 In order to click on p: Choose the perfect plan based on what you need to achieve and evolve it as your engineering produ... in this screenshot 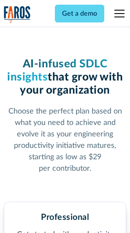, I will do `click(65, 140)`.